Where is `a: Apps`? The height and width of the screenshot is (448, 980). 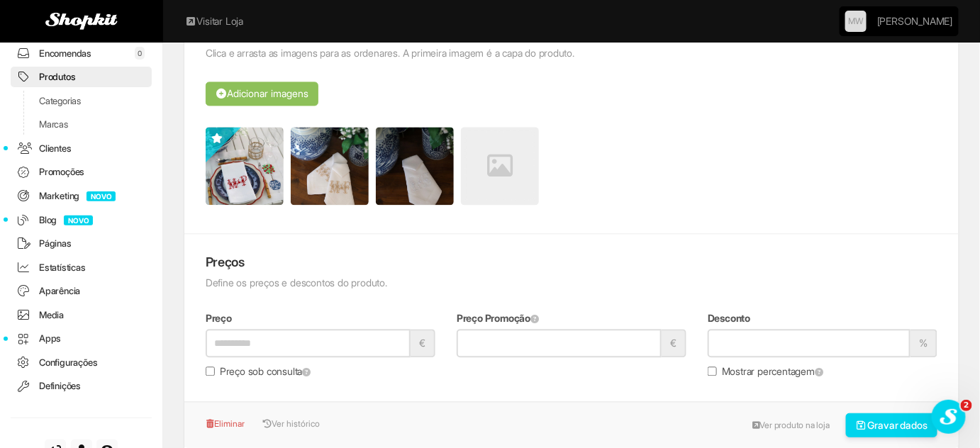
a: Apps is located at coordinates (81, 338).